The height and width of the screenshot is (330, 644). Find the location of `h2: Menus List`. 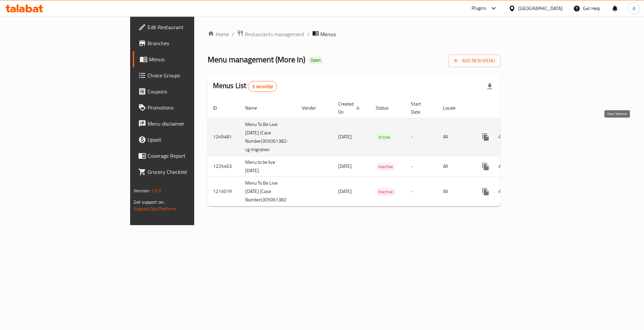

h2: Menus List is located at coordinates (245, 86).